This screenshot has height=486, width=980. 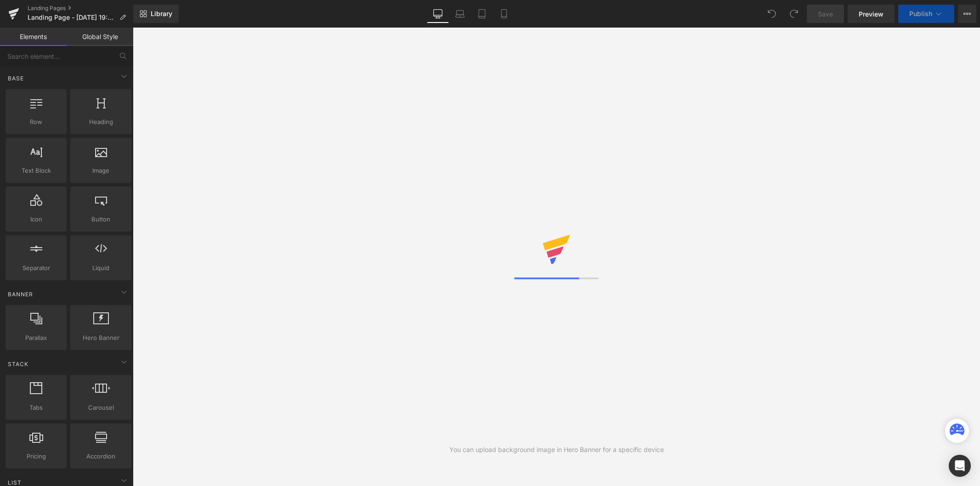 I want to click on span: Text Block, so click(x=36, y=170).